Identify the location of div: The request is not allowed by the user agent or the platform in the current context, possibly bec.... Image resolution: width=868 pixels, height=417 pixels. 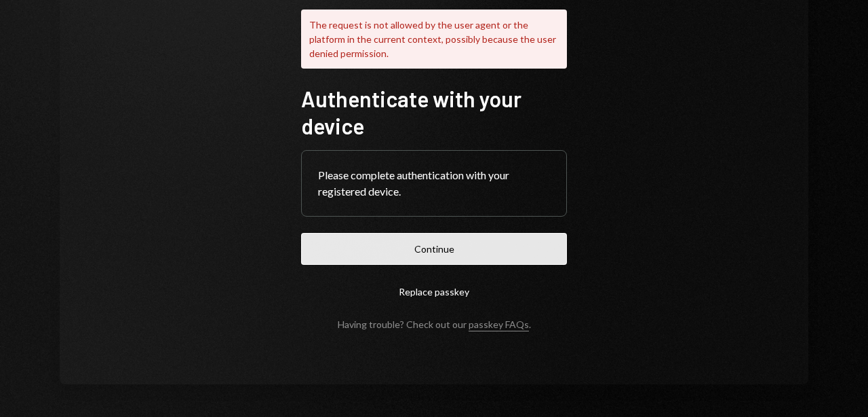
(434, 38).